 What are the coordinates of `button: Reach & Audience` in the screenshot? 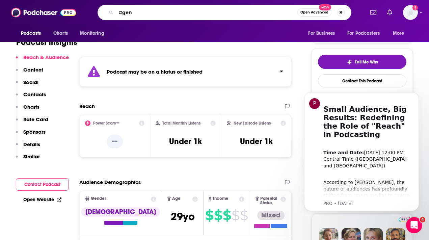 It's located at (42, 60).